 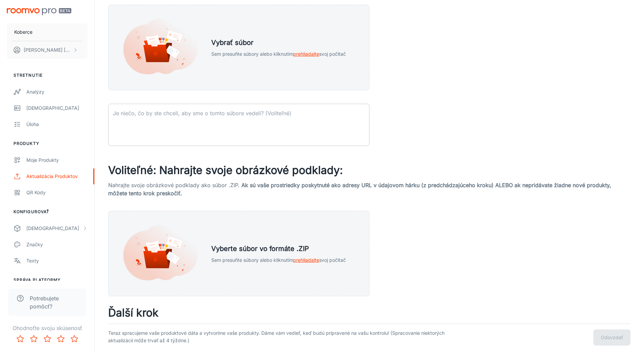 What do you see at coordinates (278, 43) in the screenshot?
I see `h5: Vybrať súbor` at bounding box center [278, 43].